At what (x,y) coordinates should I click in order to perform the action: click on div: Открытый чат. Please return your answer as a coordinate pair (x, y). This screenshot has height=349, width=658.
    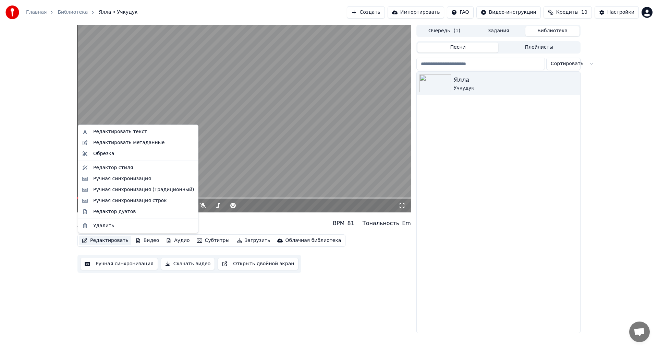
    Looking at the image, I should click on (640, 332).